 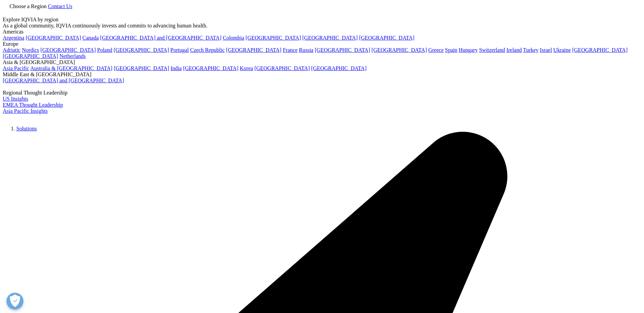 What do you see at coordinates (25, 111) in the screenshot?
I see `span: Asia Pacific Insights` at bounding box center [25, 111].